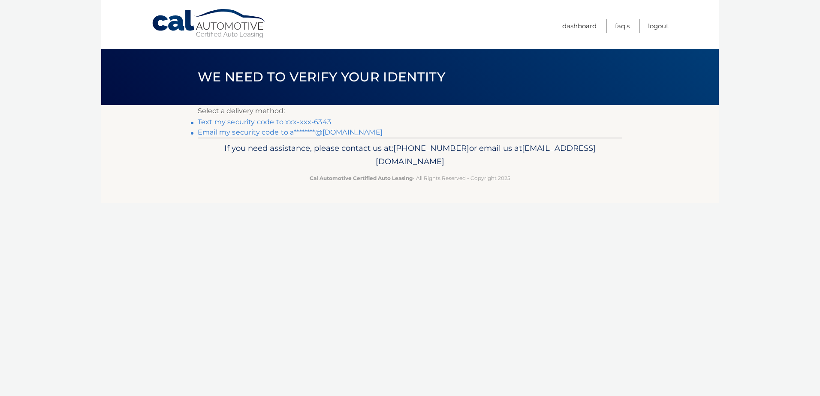  I want to click on span: We need to verify your identity, so click(321, 77).